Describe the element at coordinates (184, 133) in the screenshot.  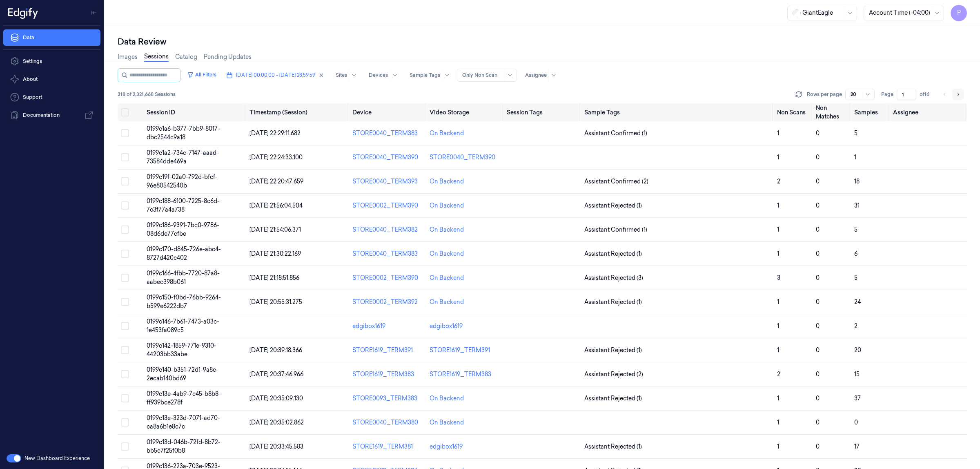
I see `span: 0199c1a6-b377-7bb9-8017-dbc2544c9a18` at that location.